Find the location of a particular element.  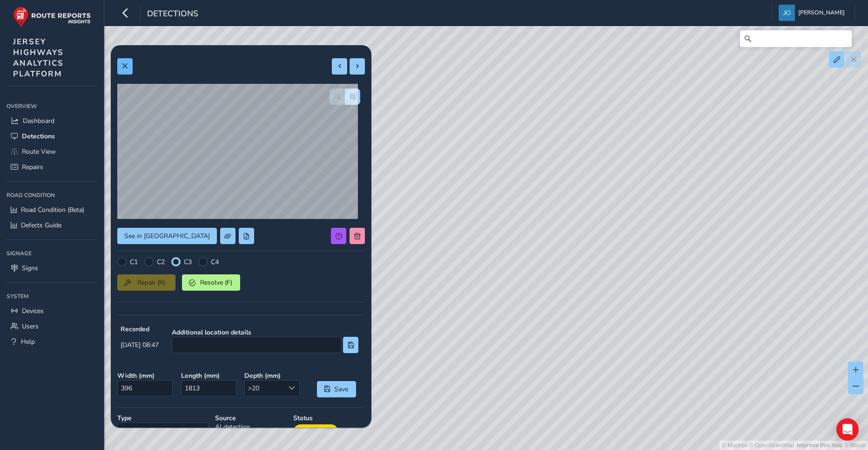

button: Resolve (F) is located at coordinates (211, 282).